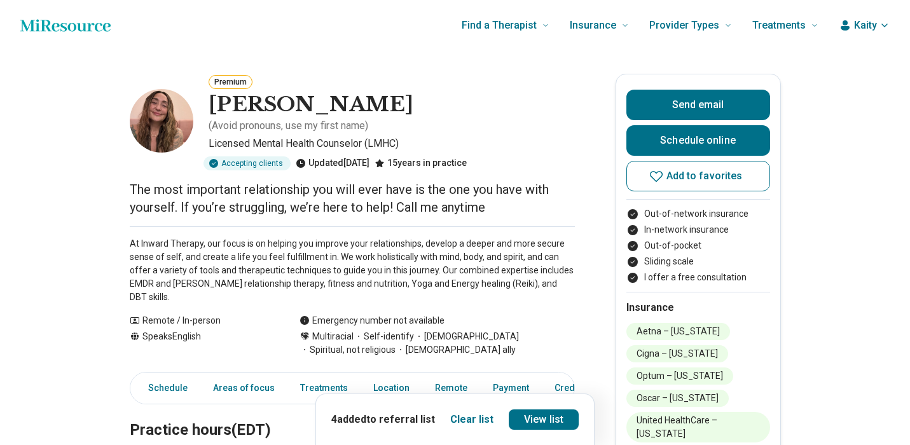 This screenshot has height=445, width=910. What do you see at coordinates (699, 246) in the screenshot?
I see `ul: Payment options` at bounding box center [699, 246].